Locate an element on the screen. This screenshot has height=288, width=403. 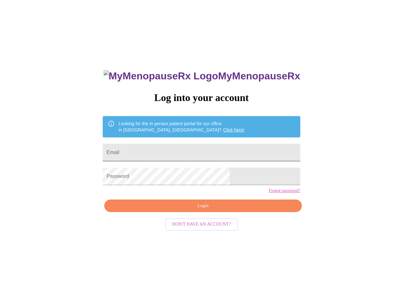
img: MyMenopauseRx Logo is located at coordinates (161, 76).